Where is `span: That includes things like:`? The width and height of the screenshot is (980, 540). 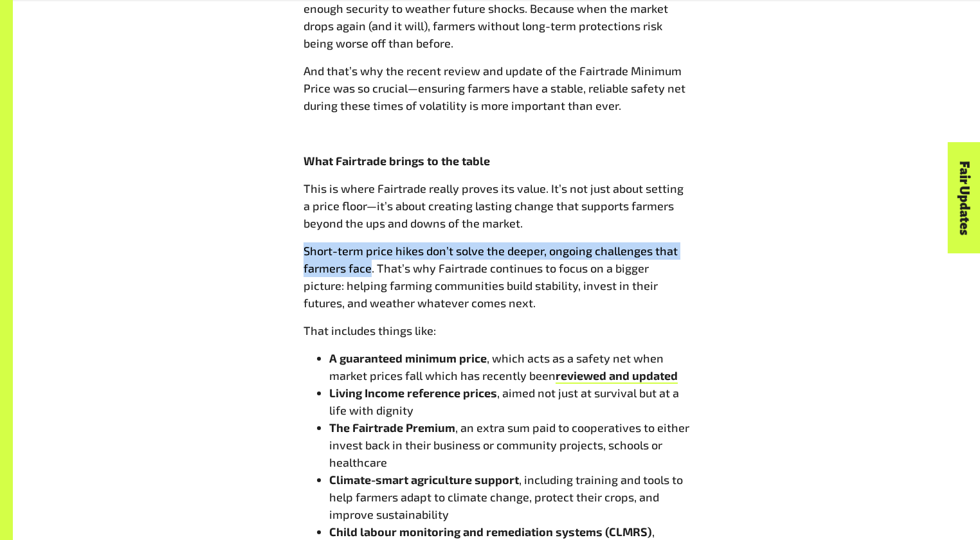 span: That includes things like: is located at coordinates (370, 330).